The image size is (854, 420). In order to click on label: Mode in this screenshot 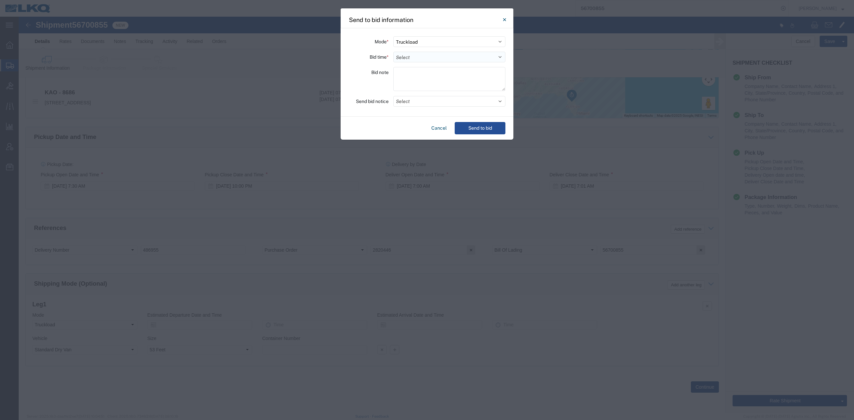, I will do `click(382, 42)`.